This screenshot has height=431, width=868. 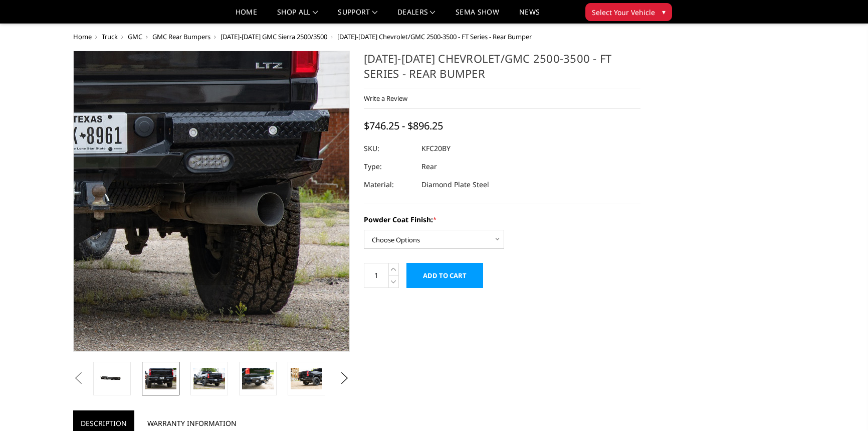 What do you see at coordinates (389, 185) in the screenshot?
I see `dt: Material:` at bounding box center [389, 185].